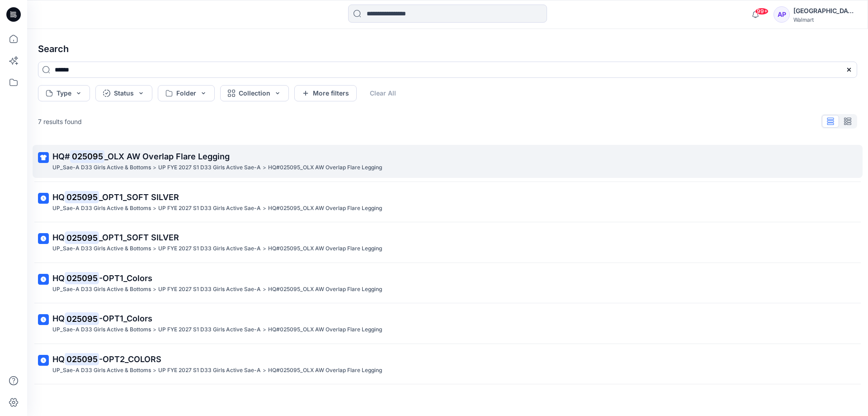 The height and width of the screenshot is (416, 868). What do you see at coordinates (447, 364) in the screenshot?
I see `a: HQ025095-OPT2_COLORSUP_Sae-A D33 Girls Active & Bottoms>UP FYE 2027 S1 D33 Girls Active Sae-A>HQ#...` at bounding box center [447, 364].